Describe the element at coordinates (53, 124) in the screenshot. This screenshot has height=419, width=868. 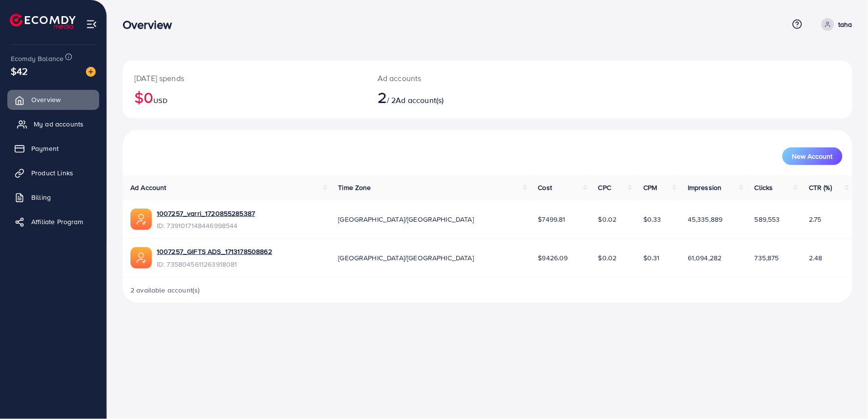
I see `a: My ad accounts` at that location.